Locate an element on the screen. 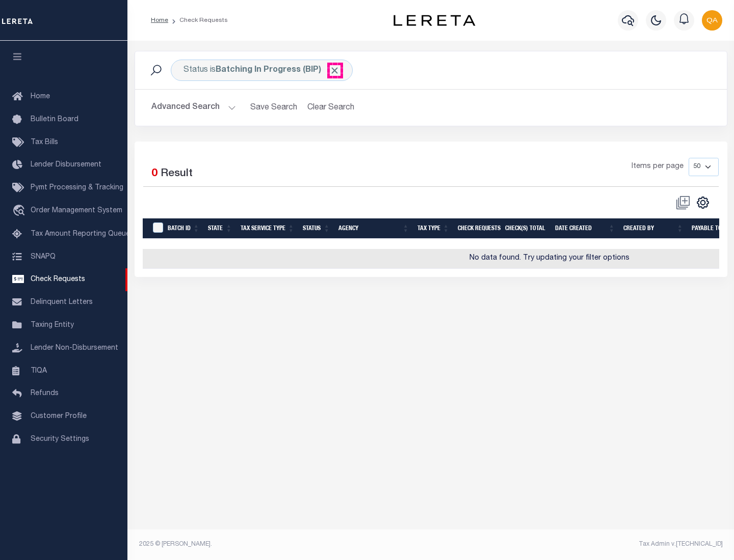 The height and width of the screenshot is (560, 734). span: Refunds is located at coordinates (44, 394).